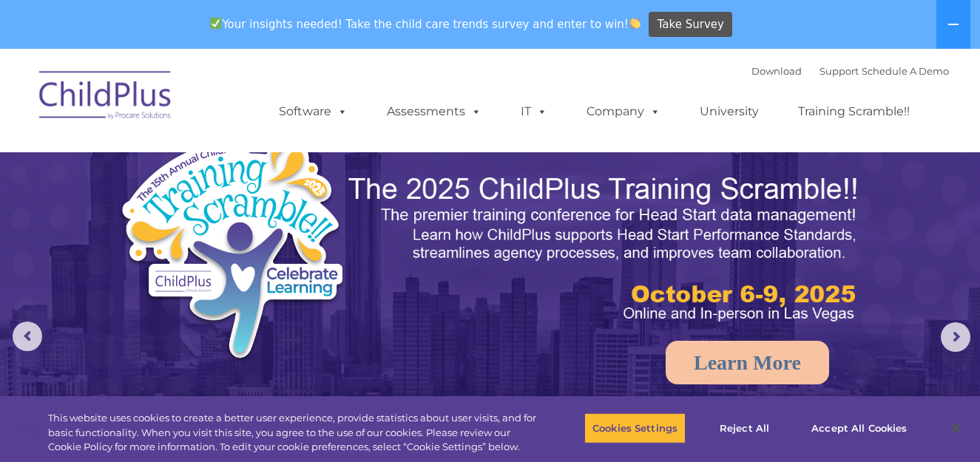 This screenshot has height=462, width=980. I want to click on a: Download, so click(777, 71).